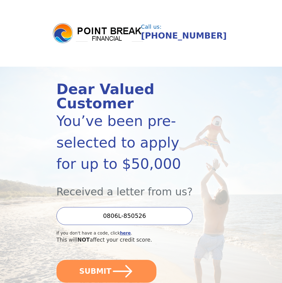 Image resolution: width=282 pixels, height=283 pixels. I want to click on img: logo.png, so click(98, 33).